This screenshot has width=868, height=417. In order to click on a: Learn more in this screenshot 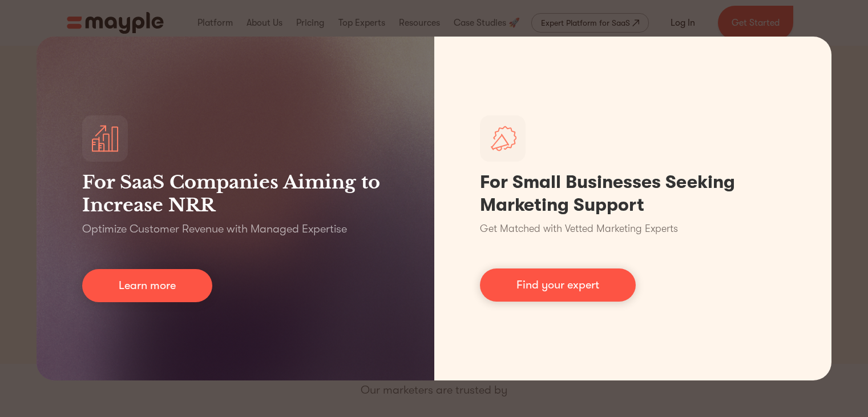, I will do `click(147, 286)`.